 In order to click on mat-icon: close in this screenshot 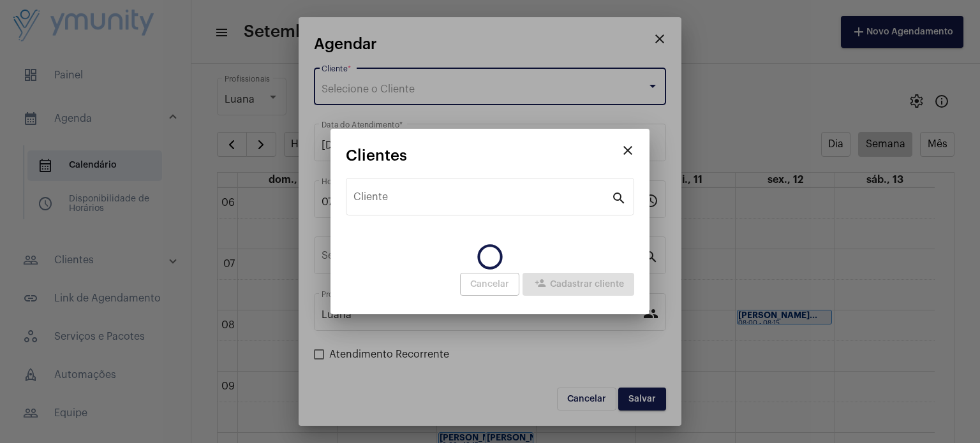, I will do `click(628, 150)`.